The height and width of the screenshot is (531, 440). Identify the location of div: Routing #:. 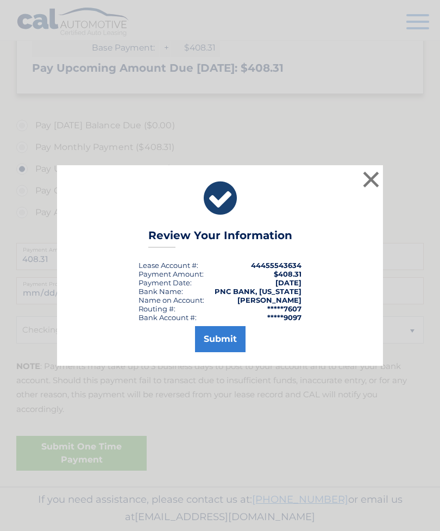
(157, 309).